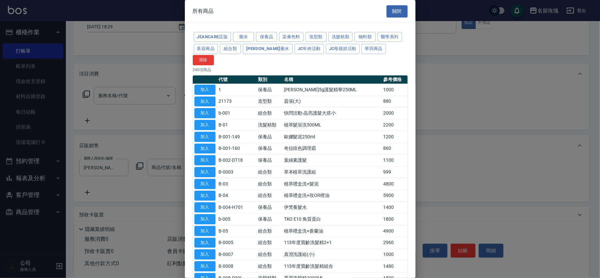 The image size is (600, 278). I want to click on td: b-005, so click(237, 220).